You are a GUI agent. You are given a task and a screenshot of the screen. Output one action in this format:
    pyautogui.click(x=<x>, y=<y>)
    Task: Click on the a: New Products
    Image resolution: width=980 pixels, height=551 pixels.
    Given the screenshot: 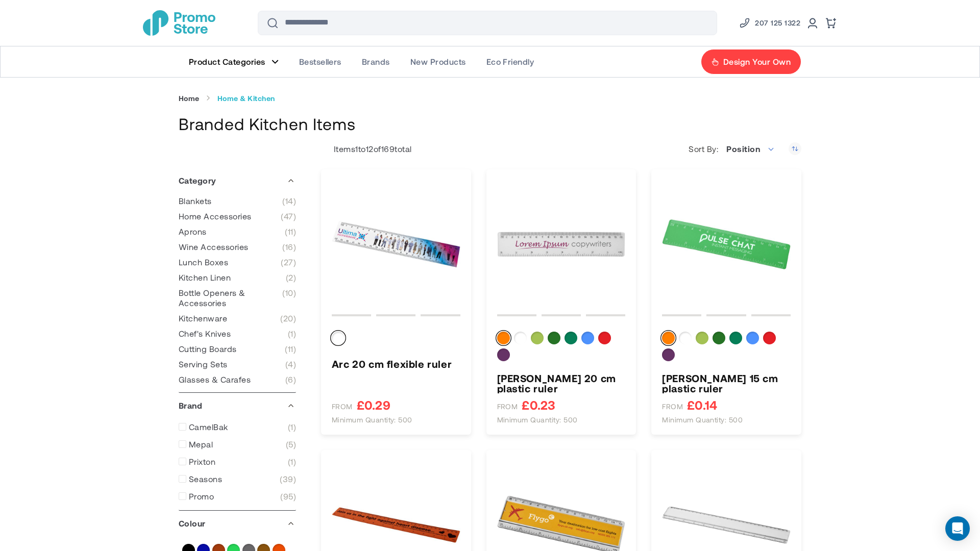 What is the action you would take?
    pyautogui.click(x=438, y=62)
    